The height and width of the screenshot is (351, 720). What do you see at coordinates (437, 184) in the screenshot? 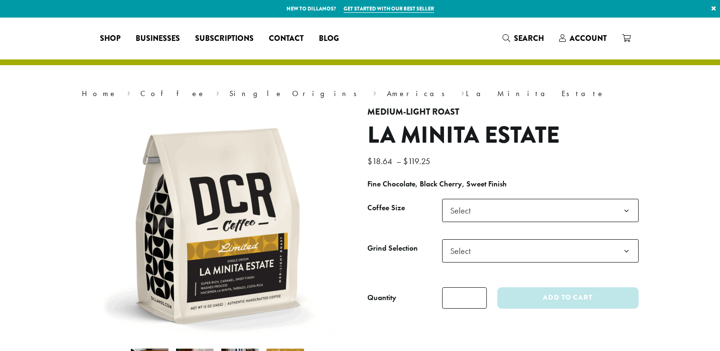
I see `b: Fine Chocolate, Black Cherry, Sweet Finish` at bounding box center [437, 184].